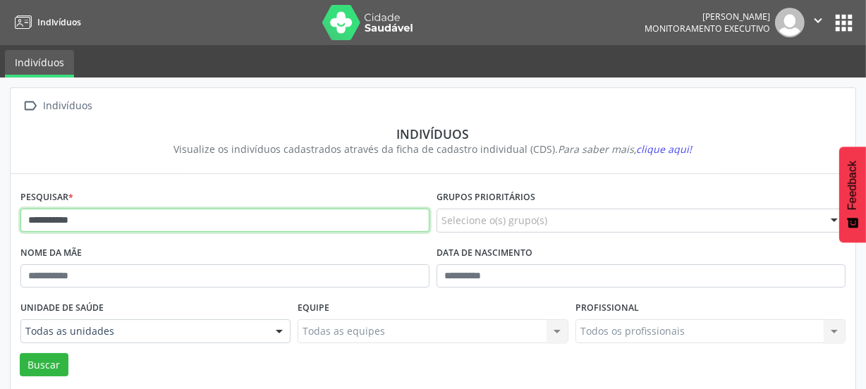  Describe the element at coordinates (486, 197) in the screenshot. I see `label: Grupos prioritários` at that location.